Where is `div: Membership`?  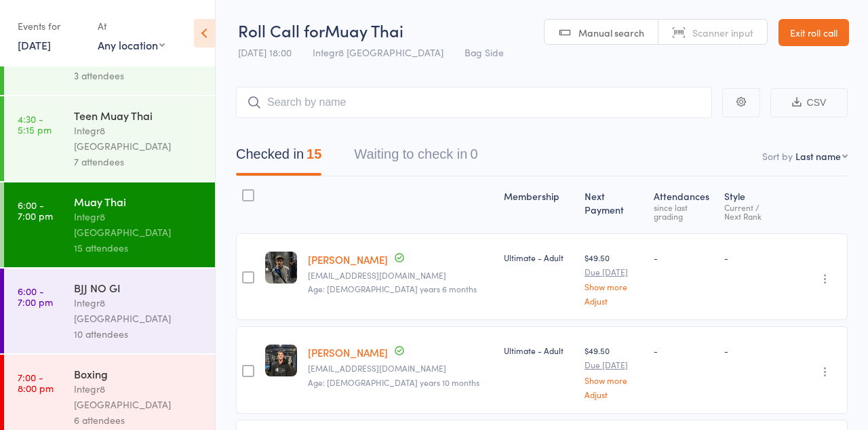
div: Membership is located at coordinates (538, 205).